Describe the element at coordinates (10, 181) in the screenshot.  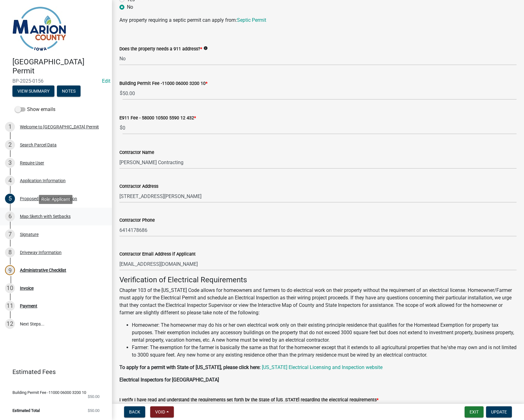
I see `div: 4` at that location.